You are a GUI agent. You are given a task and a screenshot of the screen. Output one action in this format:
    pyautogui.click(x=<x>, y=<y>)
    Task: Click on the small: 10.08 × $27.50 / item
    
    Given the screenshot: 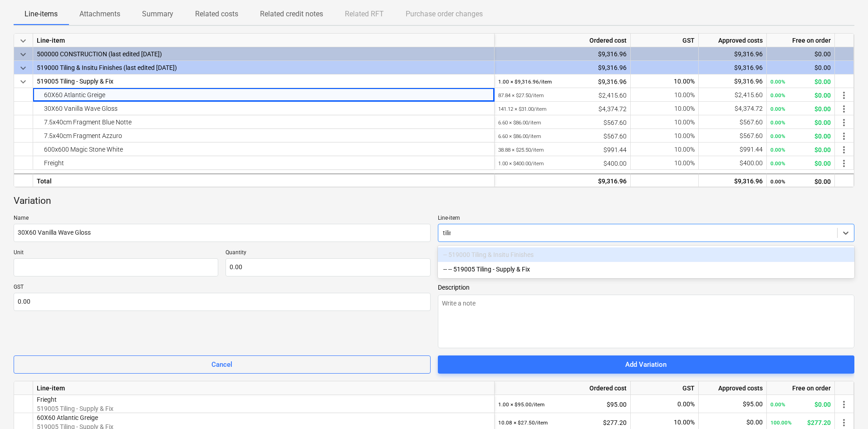 What is the action you would take?
    pyautogui.click(x=523, y=423)
    